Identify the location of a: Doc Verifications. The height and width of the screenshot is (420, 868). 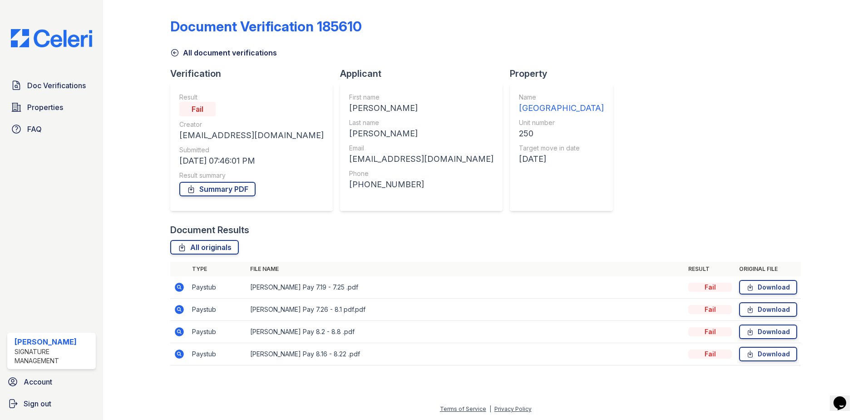
(51, 85).